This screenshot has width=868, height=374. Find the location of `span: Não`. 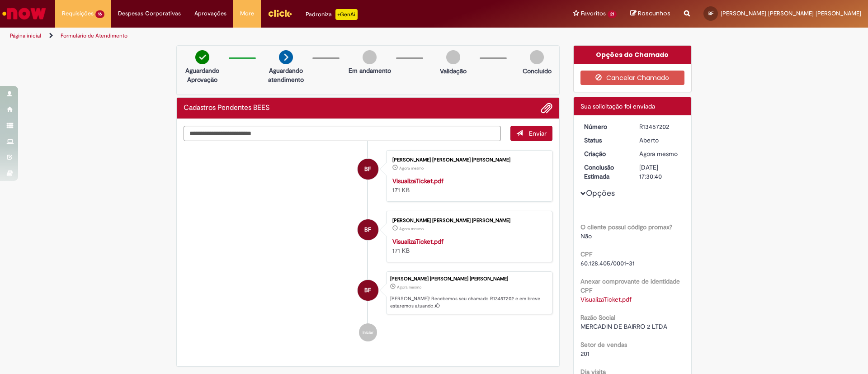

span: Não is located at coordinates (586, 236).